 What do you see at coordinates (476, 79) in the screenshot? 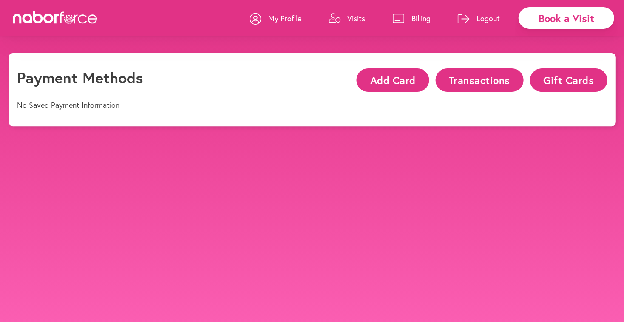
I see `a: Transactions` at bounding box center [476, 79].